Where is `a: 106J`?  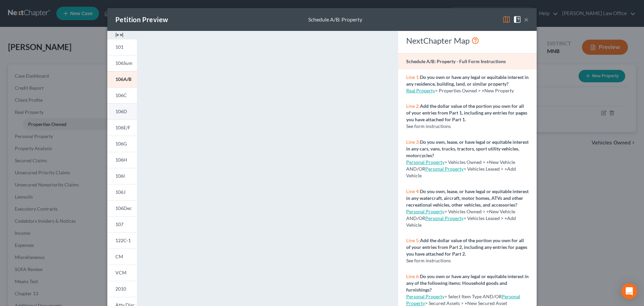
a: 106J is located at coordinates (122, 192).